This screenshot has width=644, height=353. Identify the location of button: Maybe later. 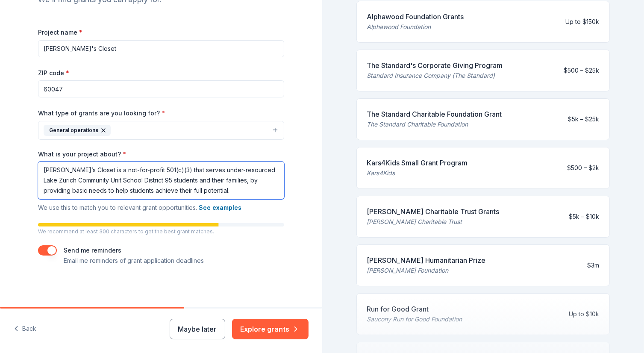
(198, 329).